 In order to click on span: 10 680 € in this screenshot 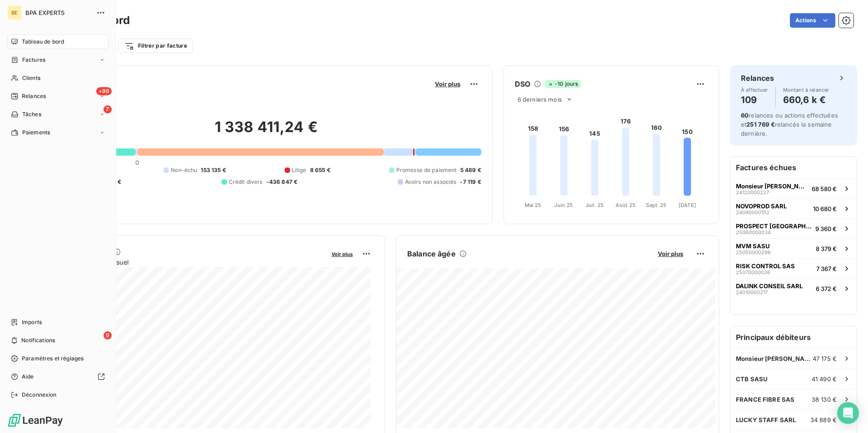, I will do `click(825, 209)`.